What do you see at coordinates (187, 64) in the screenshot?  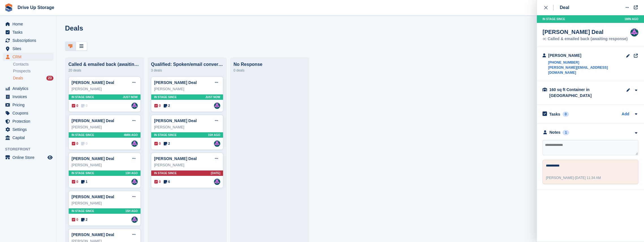 I see `div: Qualified: Spoken/email conversation with them` at bounding box center [187, 64].